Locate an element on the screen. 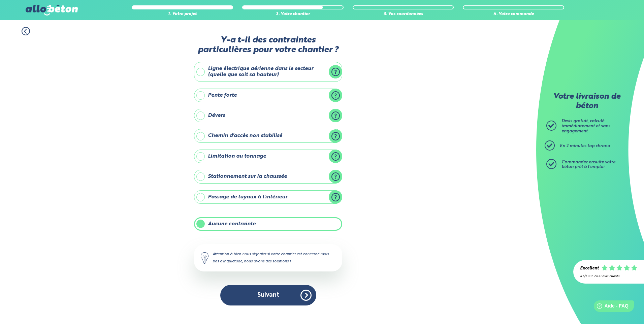  label: Limitation au tonnage is located at coordinates (268, 156).